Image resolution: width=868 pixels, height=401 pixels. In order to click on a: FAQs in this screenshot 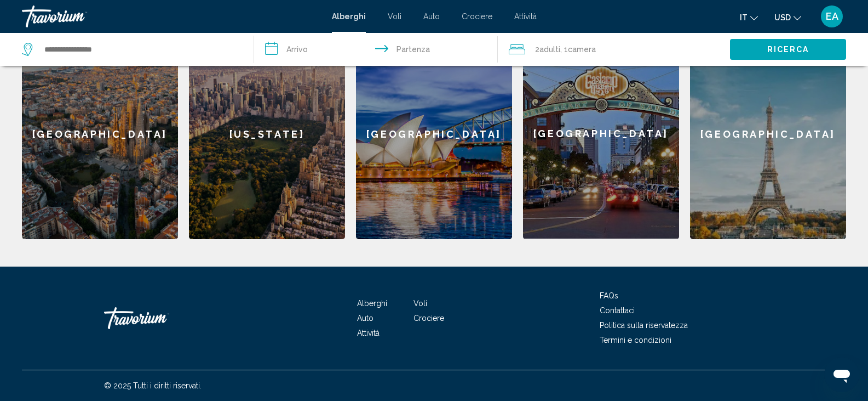, I will do `click(609, 296)`.